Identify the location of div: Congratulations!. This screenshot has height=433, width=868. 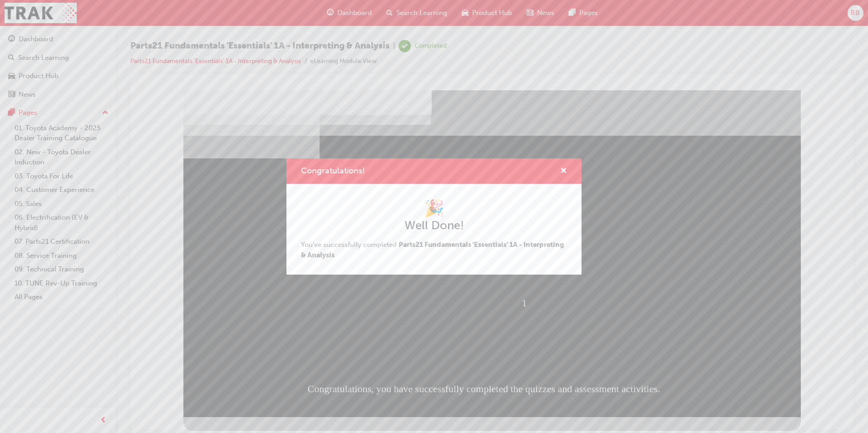
(434, 216).